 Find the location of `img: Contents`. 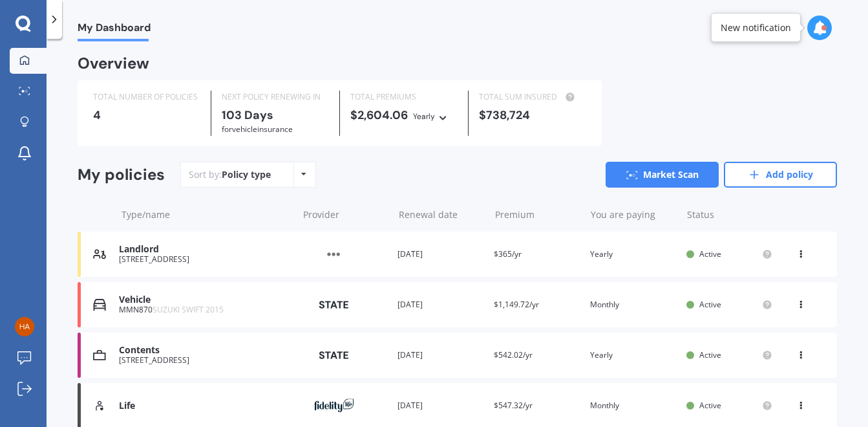

img: Contents is located at coordinates (99, 355).